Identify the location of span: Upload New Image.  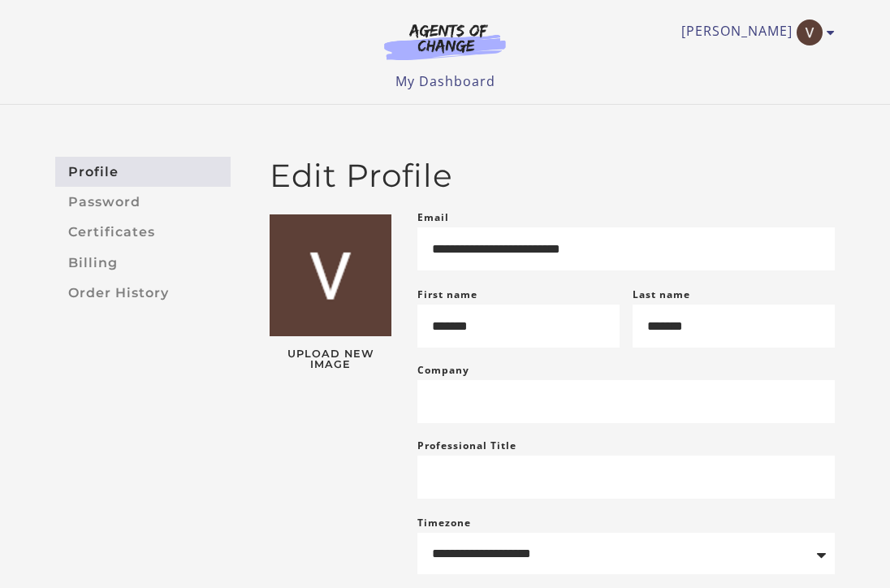
(331, 359).